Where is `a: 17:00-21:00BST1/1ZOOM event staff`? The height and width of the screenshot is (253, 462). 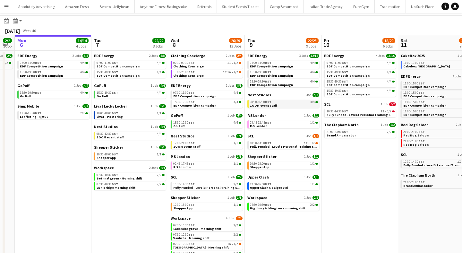 a: 17:00-21:00BST1/1ZOOM event staff is located at coordinates (207, 144).